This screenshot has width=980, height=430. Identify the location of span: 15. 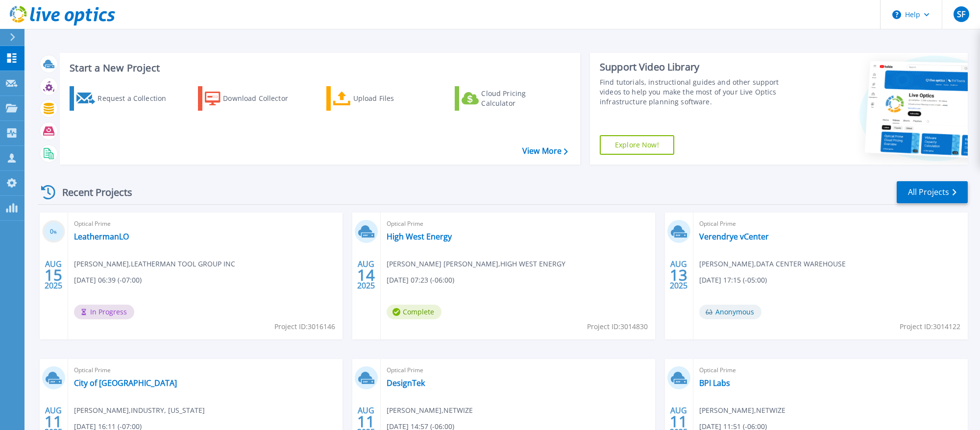
(54, 275).